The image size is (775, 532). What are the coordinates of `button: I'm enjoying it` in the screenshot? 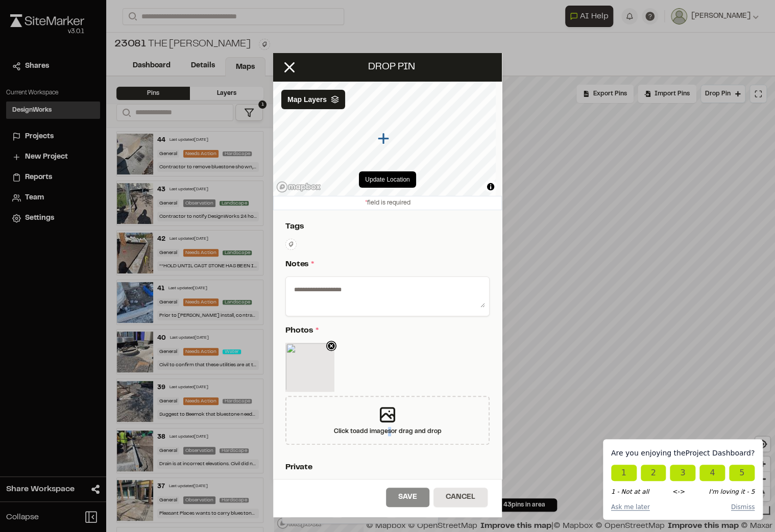 It's located at (712, 473).